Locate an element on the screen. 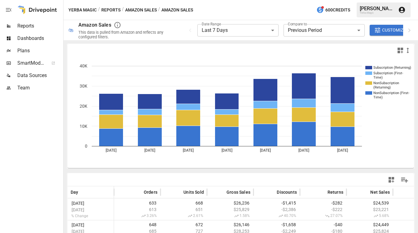  text: NonSubscription (First- is located at coordinates (391, 93).